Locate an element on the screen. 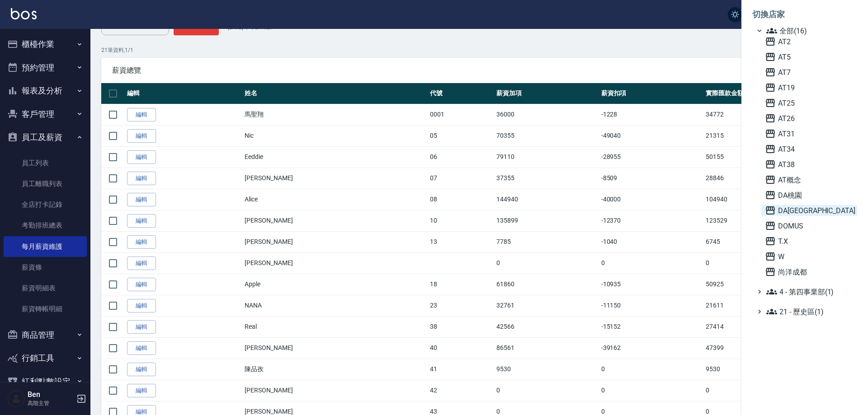 The image size is (868, 415). span: T.X is located at coordinates (810, 241).